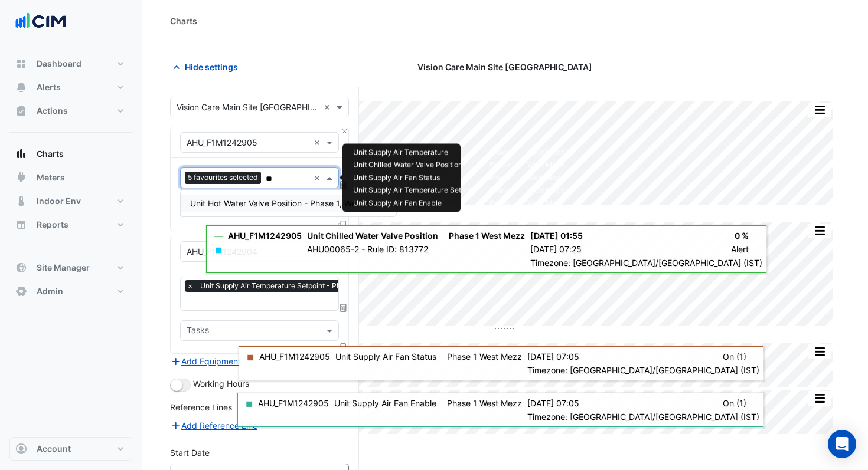 This screenshot has height=470, width=868. Describe the element at coordinates (288, 203) in the screenshot. I see `span: Unit Hot Water Valve Position - Phase 1, West Mezz` at that location.